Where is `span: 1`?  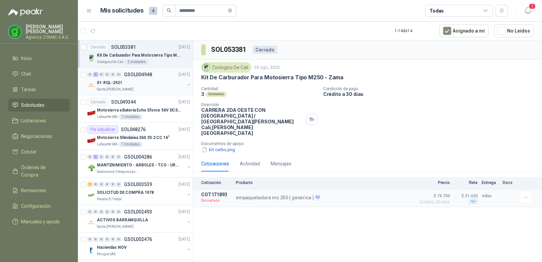
span: 1 is located at coordinates (533, 6).